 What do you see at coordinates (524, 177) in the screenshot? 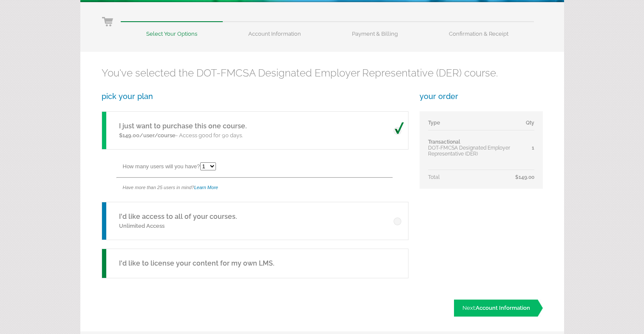
I see `span: $149.00` at bounding box center [524, 177].